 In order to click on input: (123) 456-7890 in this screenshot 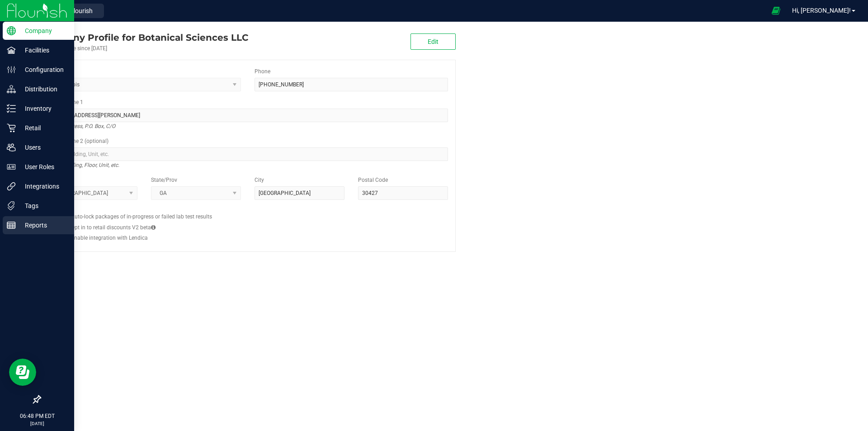, I will do `click(351, 85)`.